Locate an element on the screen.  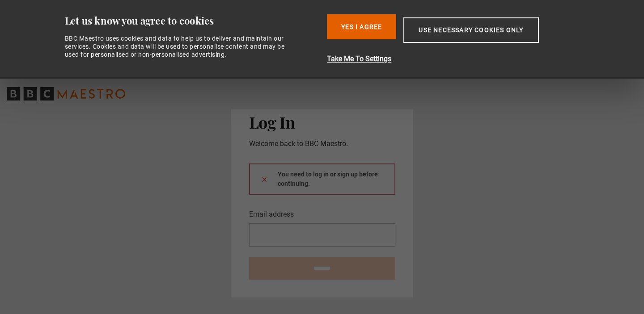
h2: Log In is located at coordinates (322, 122).